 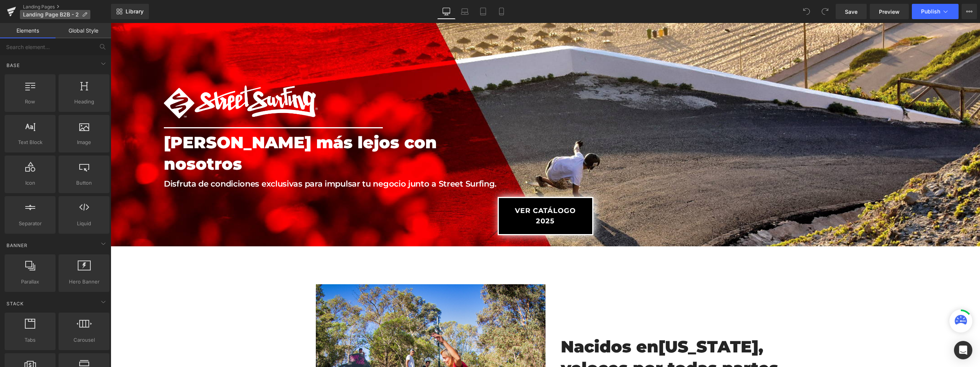 I want to click on span: Ver catálogo 2025, so click(x=434, y=193).